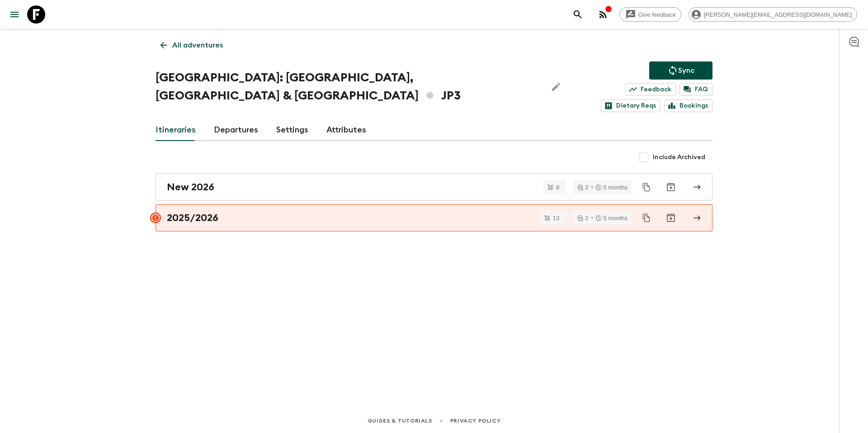  I want to click on a: 2025/2026, so click(434, 218).